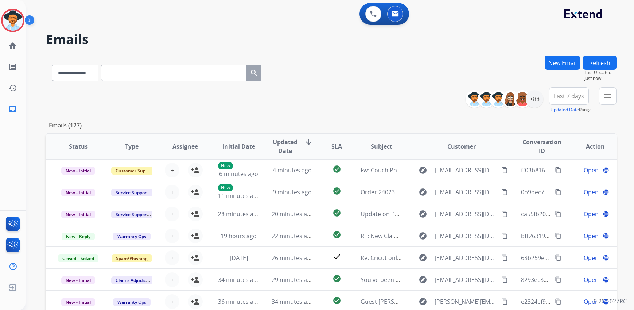  What do you see at coordinates (293, 236) in the screenshot?
I see `span: 22 minutes ago` at bounding box center [293, 236].